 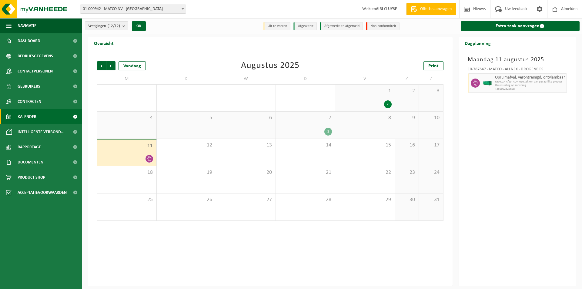 What do you see at coordinates (41, 132) in the screenshot?
I see `span: Intelligente verbond...` at bounding box center [41, 132].